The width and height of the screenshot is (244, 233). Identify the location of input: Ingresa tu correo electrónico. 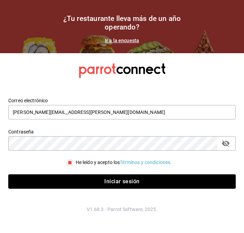
(122, 112).